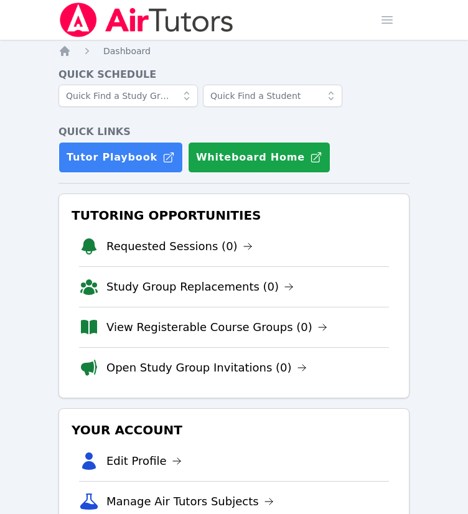 This screenshot has height=514, width=468. Describe the element at coordinates (127, 51) in the screenshot. I see `a: Dashboard` at that location.